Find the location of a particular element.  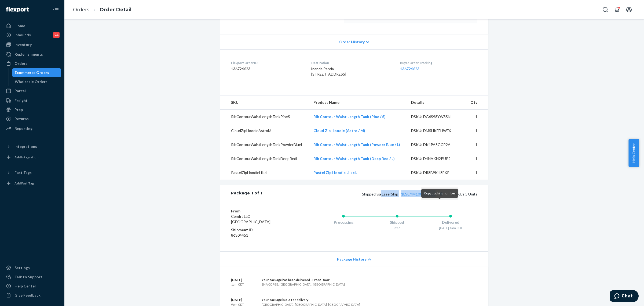

td: RibContourWaistLengthTankPineS is located at coordinates (264, 117).